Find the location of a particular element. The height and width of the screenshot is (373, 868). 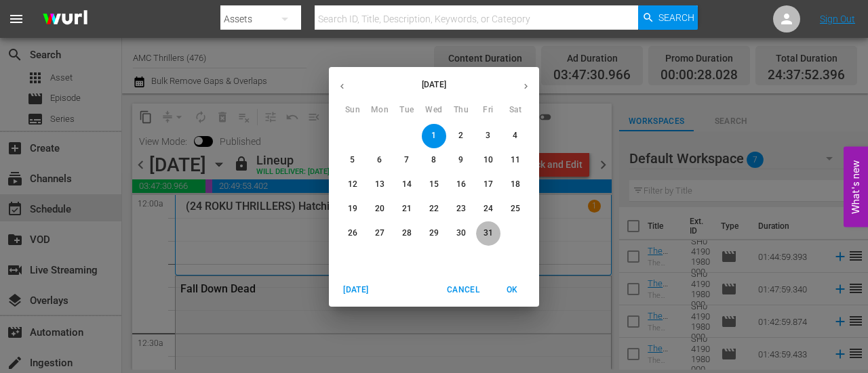

span: Wed is located at coordinates (434, 111).